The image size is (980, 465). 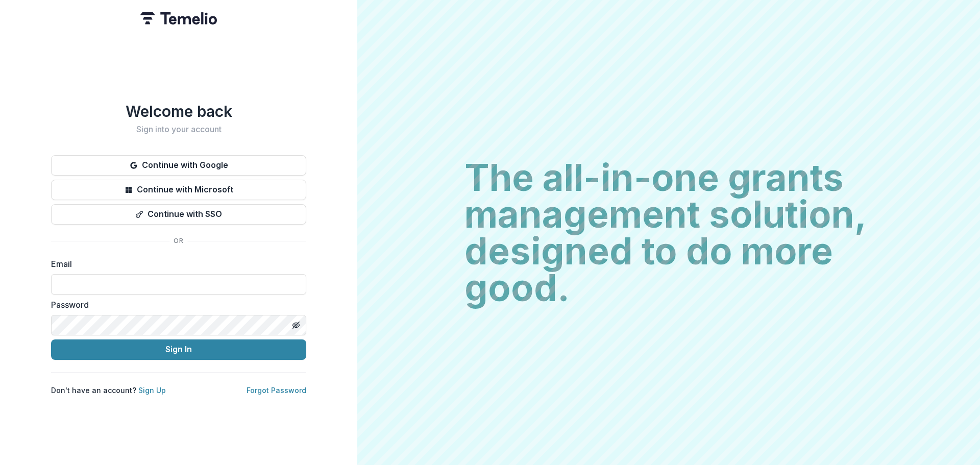 What do you see at coordinates (179, 190) in the screenshot?
I see `button: Continue with Microsoft` at bounding box center [179, 190].